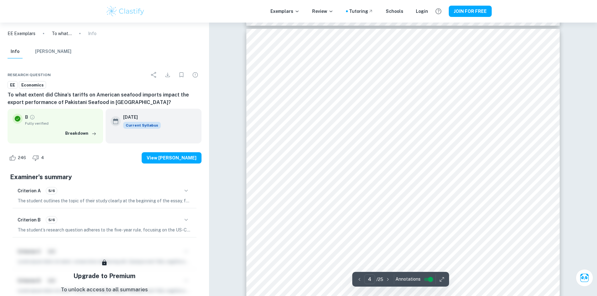 The height and width of the screenshot is (296, 597). I want to click on div: Like, so click(18, 158).